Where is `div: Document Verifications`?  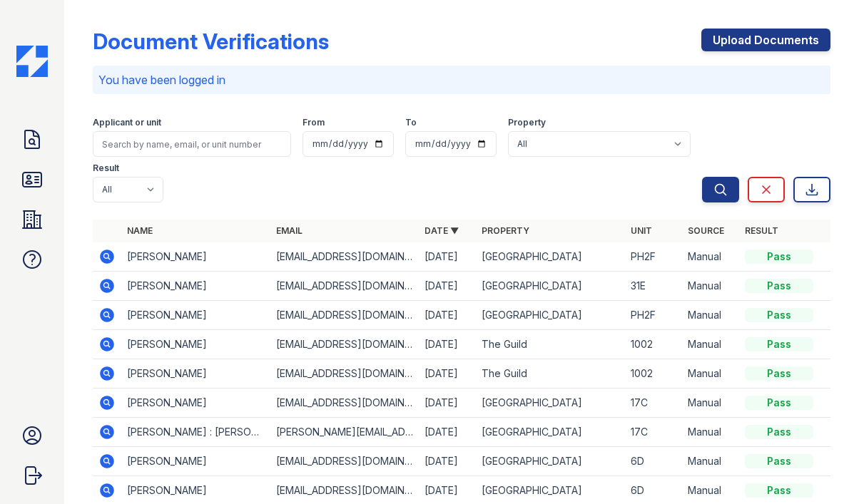
div: Document Verifications is located at coordinates (211, 42).